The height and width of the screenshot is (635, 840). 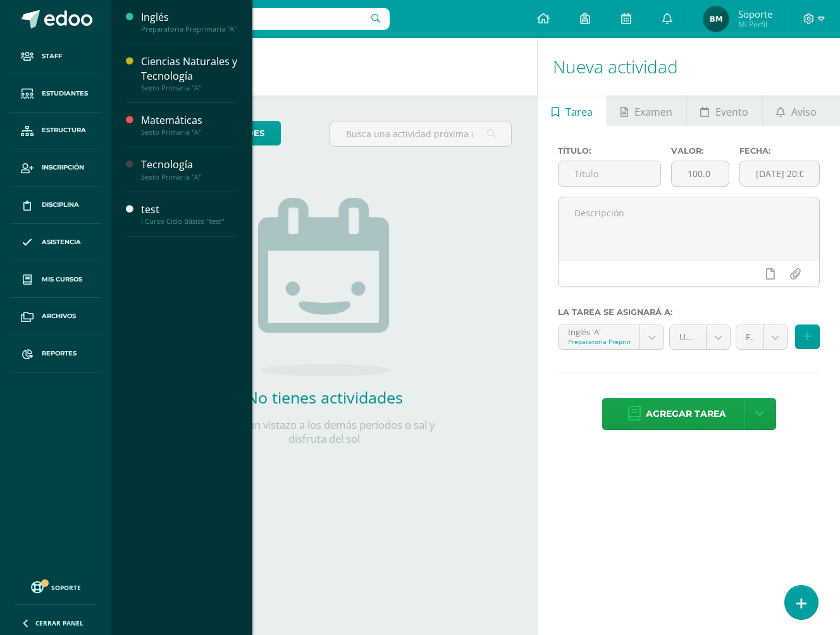 What do you see at coordinates (189, 21) in the screenshot?
I see `a: InglésPreparatoria Preprimaria "A"` at bounding box center [189, 21].